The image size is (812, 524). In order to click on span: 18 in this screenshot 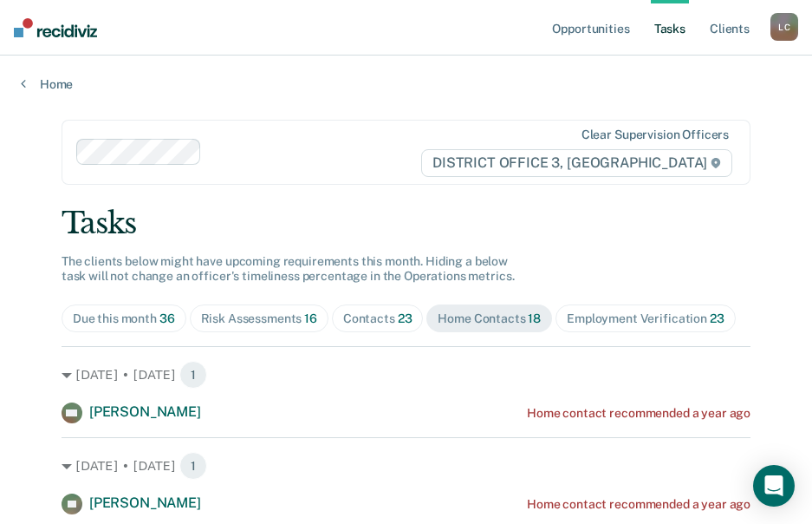, I will do `click(534, 318)`.